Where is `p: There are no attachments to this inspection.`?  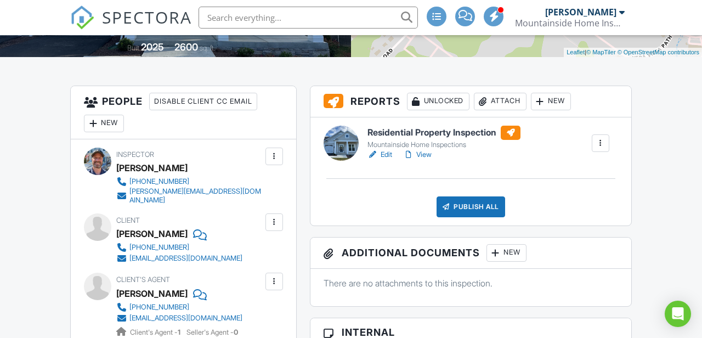 p: There are no attachments to this inspection. is located at coordinates (471, 283).